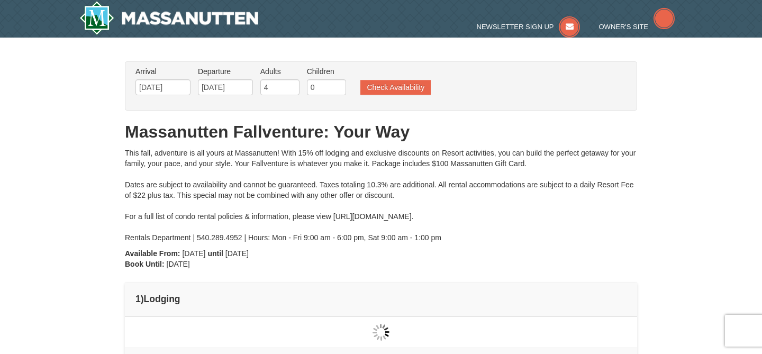  I want to click on strong: Available From:, so click(152, 253).